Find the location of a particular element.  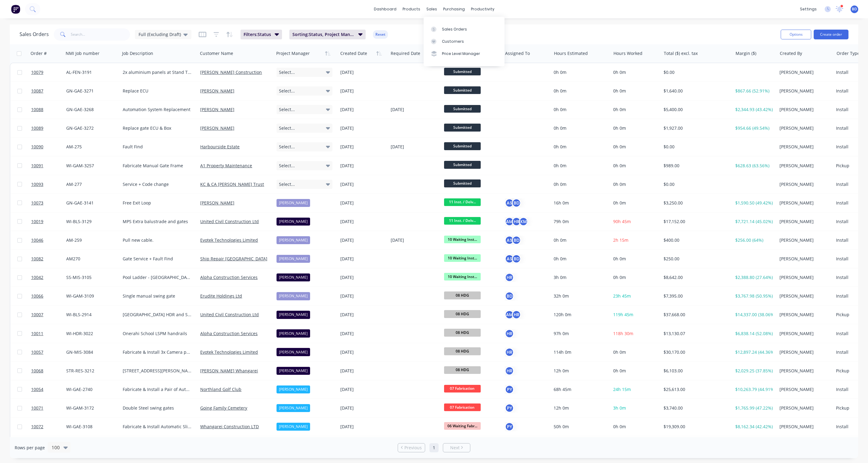

div: Fabricate Manual Gate Frame is located at coordinates (157, 166).